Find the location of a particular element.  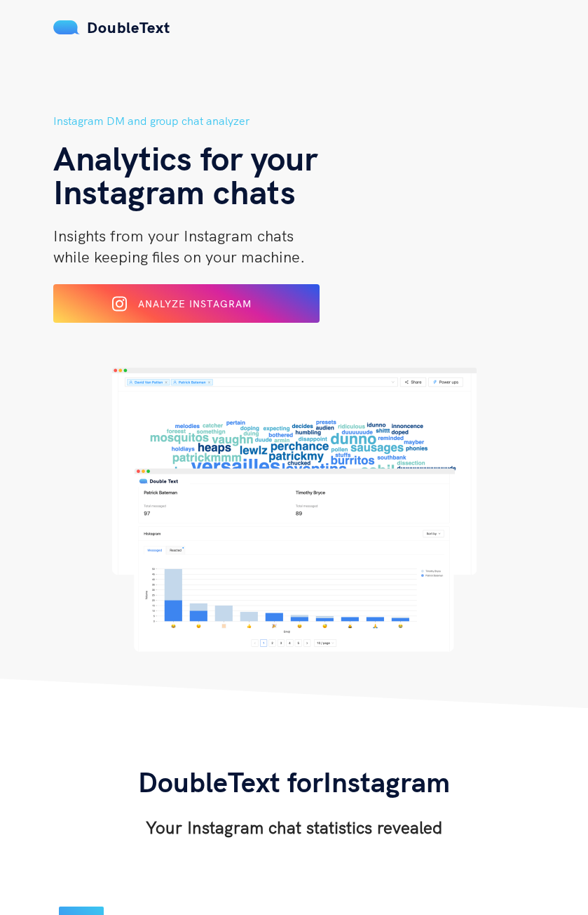

span: Analytics for your is located at coordinates (185, 158).